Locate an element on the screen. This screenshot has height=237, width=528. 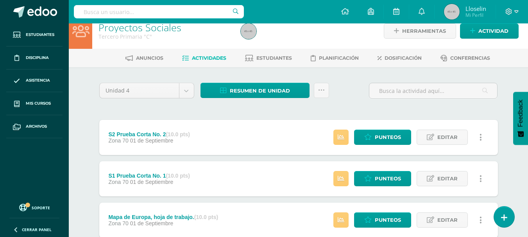
a: Conferencias is located at coordinates (465, 58).